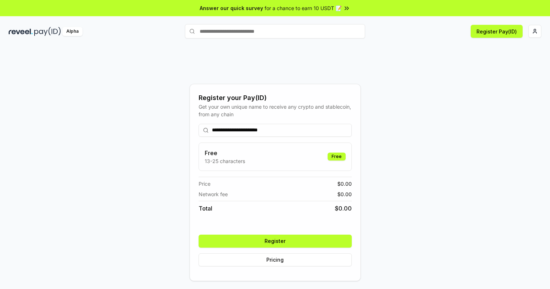  What do you see at coordinates (336, 157) in the screenshot?
I see `div: Free` at bounding box center [336, 157].